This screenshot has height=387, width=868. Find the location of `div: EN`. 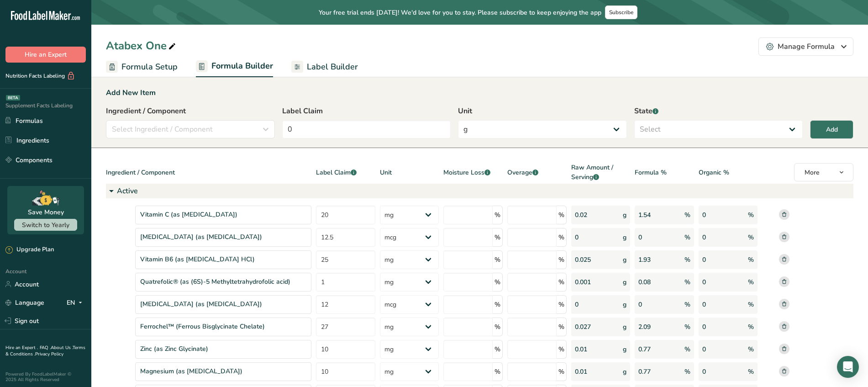

div: EN is located at coordinates (76, 302).